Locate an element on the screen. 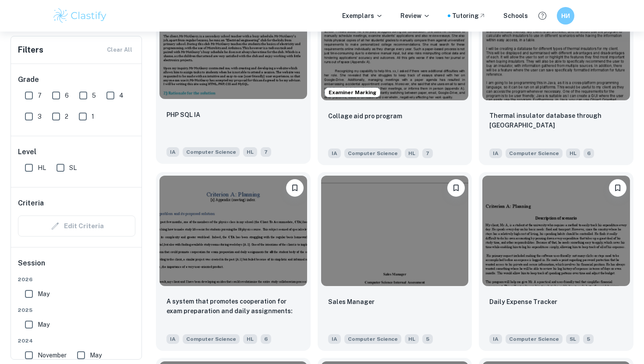  button: Help and Feedback is located at coordinates (543, 16).